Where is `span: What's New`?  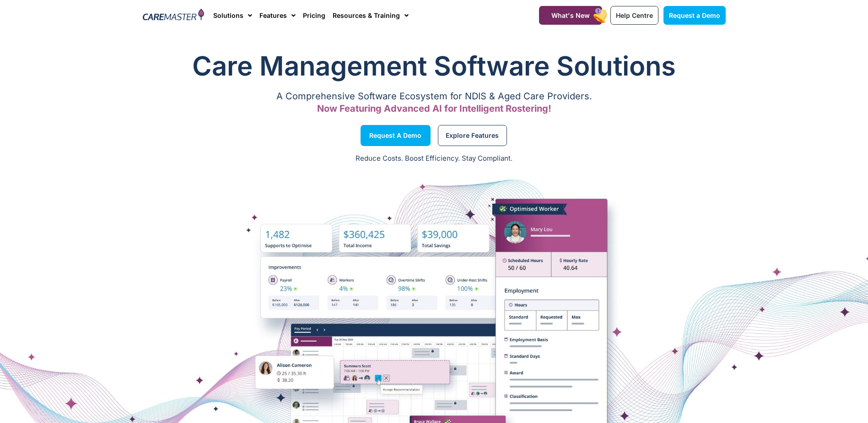
span: What's New is located at coordinates (571, 15).